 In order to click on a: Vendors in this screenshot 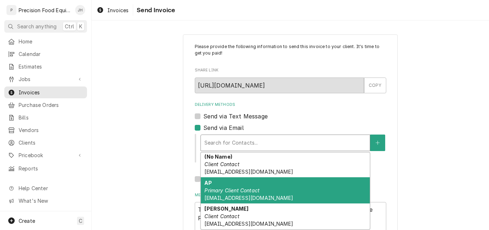, I will do `click(45, 130)`.